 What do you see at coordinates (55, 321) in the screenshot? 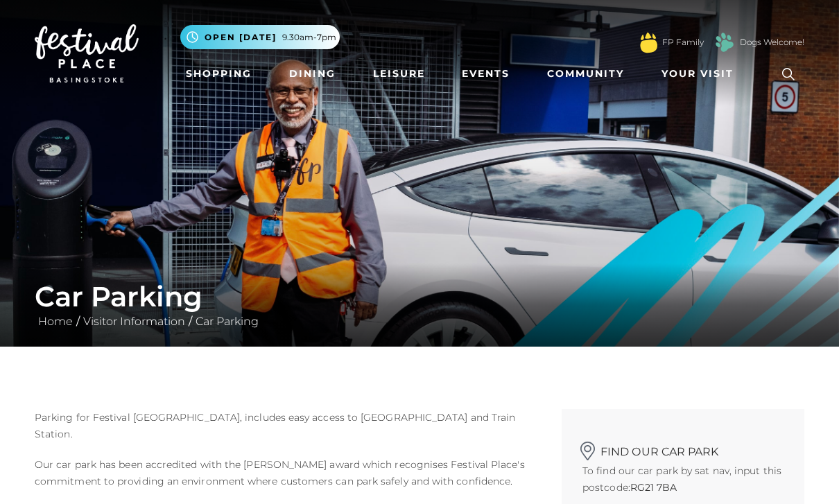
I see `a: Home` at bounding box center [55, 321].